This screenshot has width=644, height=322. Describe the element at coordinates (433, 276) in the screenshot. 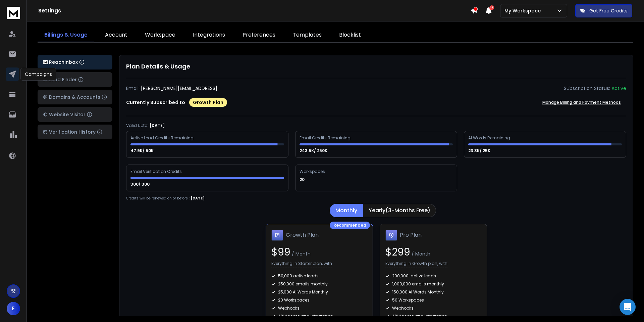

I see `div: 200,000 active leads` at that location.